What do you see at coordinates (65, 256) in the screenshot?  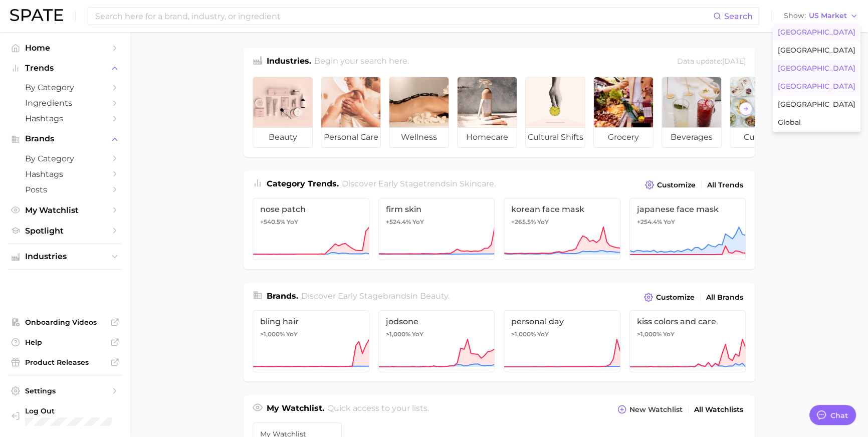 I see `button: Industries` at bounding box center [65, 256].